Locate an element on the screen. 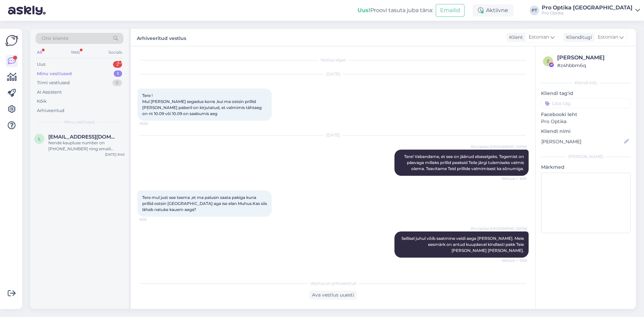  span: z is located at coordinates (548, 61).